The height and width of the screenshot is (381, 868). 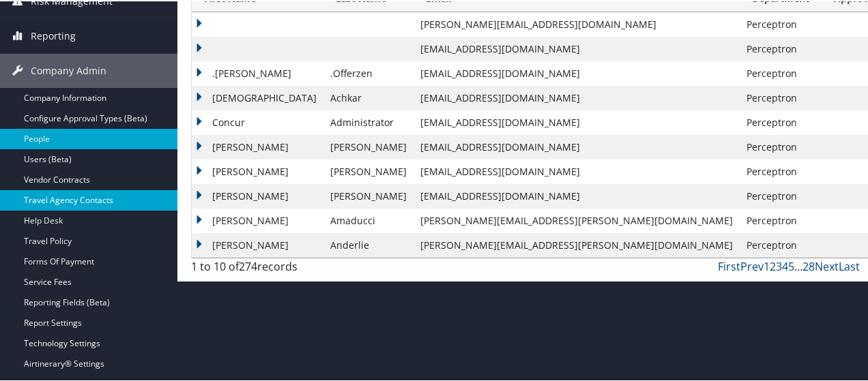 What do you see at coordinates (368, 72) in the screenshot?
I see `td: .Offerzen` at bounding box center [368, 72].